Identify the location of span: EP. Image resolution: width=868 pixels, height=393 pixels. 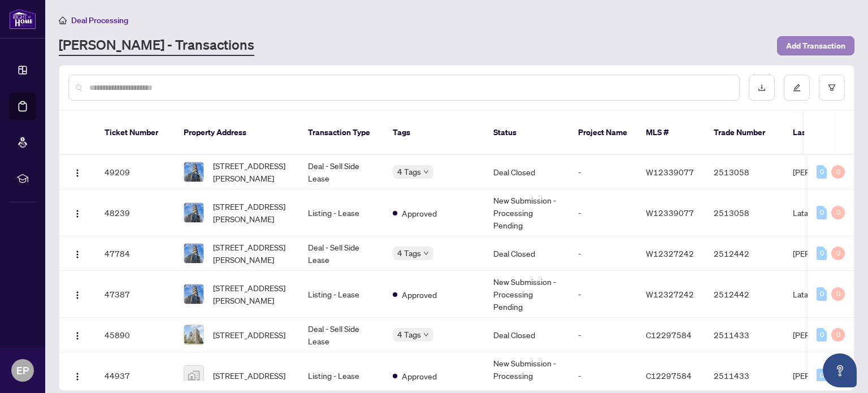
(23, 370).